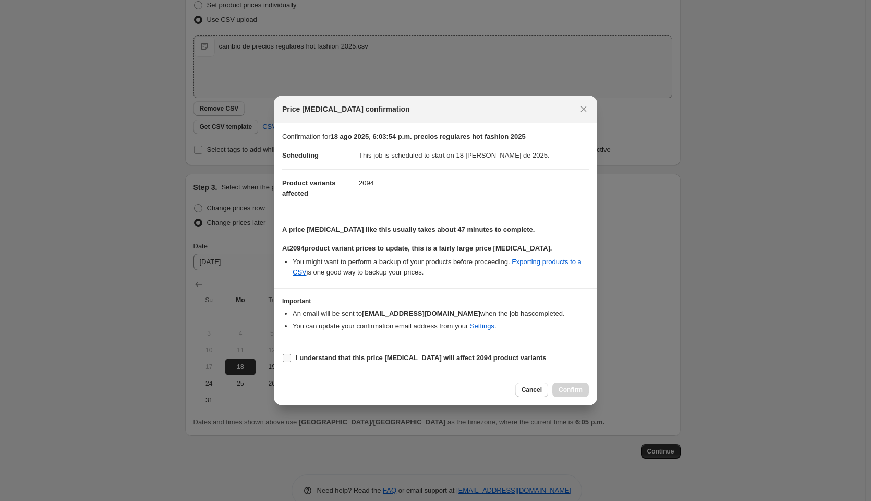 This screenshot has height=501, width=871. Describe the element at coordinates (441, 326) in the screenshot. I see `li: You can update your confirmation email address from your .` at that location.